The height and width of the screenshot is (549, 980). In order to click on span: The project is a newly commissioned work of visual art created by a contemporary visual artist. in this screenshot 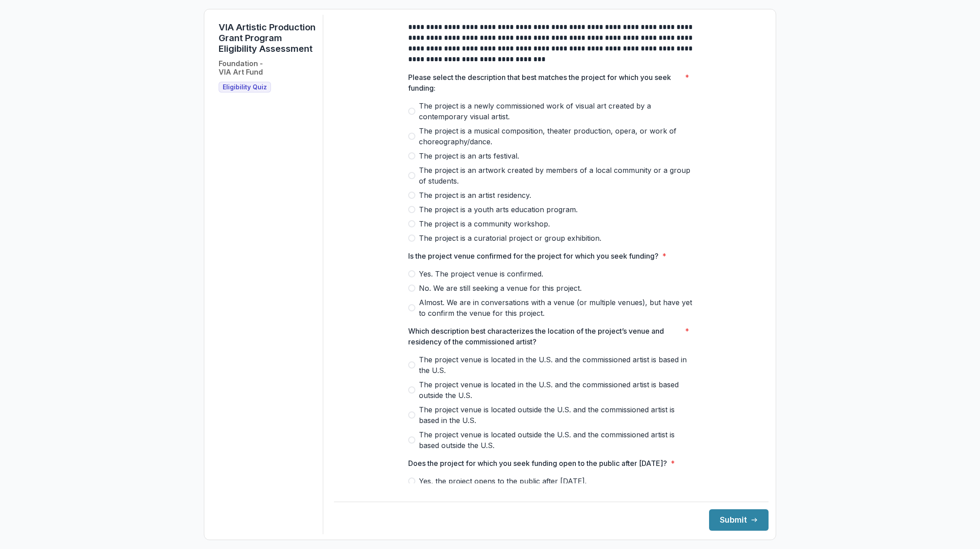, I will do `click(557, 111)`.